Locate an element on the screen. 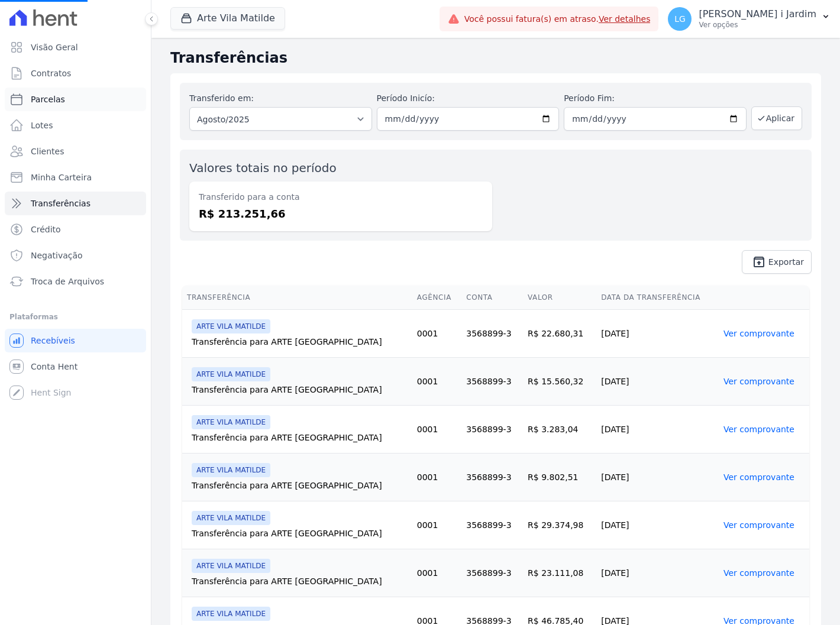 This screenshot has height=625, width=840. th: Data da Transferência is located at coordinates (657, 297).